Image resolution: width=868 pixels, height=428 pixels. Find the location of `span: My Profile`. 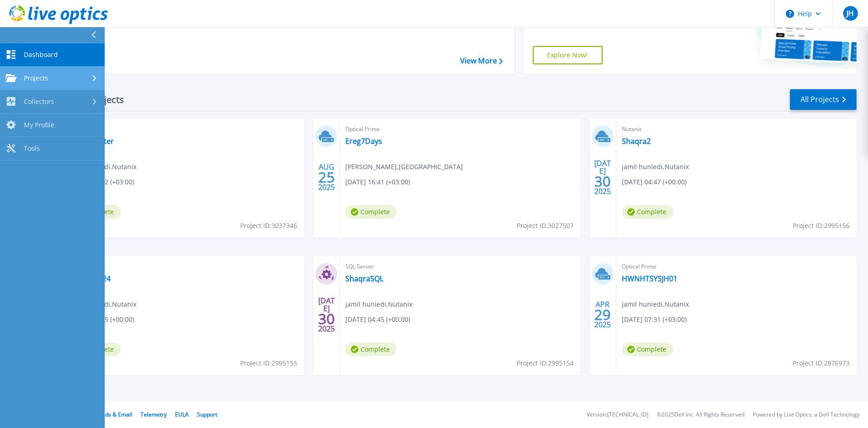

span: My Profile is located at coordinates (39, 125).